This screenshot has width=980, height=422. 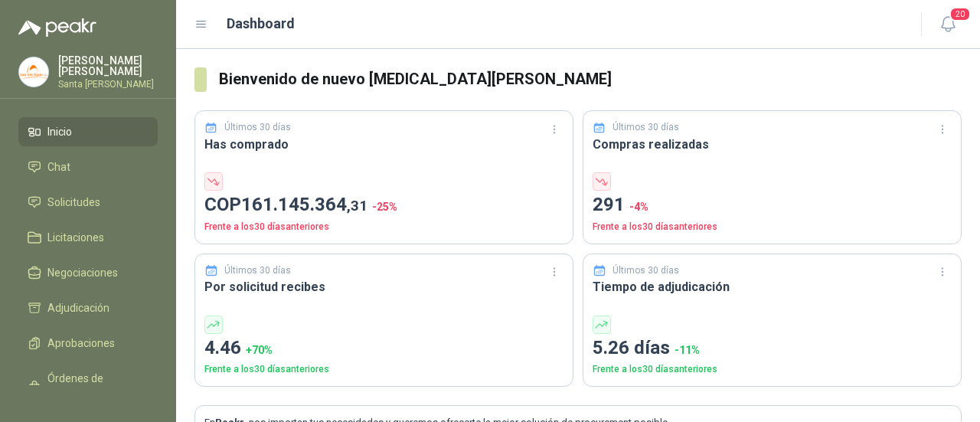 I want to click on p: 5.26 días, so click(x=771, y=349).